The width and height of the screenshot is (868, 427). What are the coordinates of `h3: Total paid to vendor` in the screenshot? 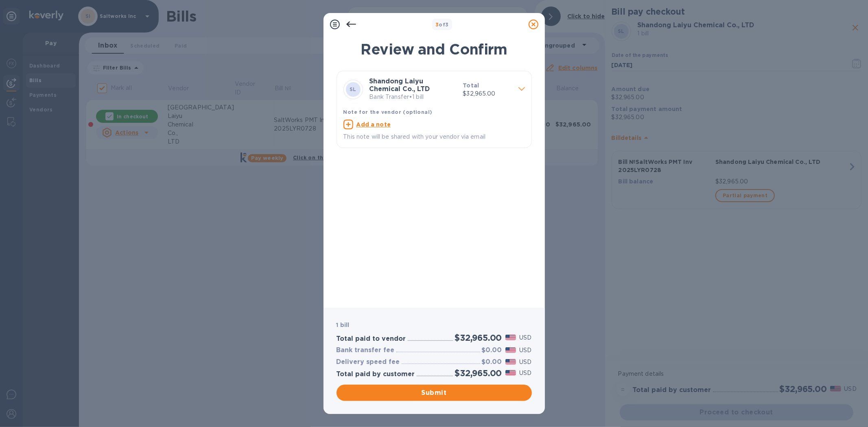 It's located at (371, 339).